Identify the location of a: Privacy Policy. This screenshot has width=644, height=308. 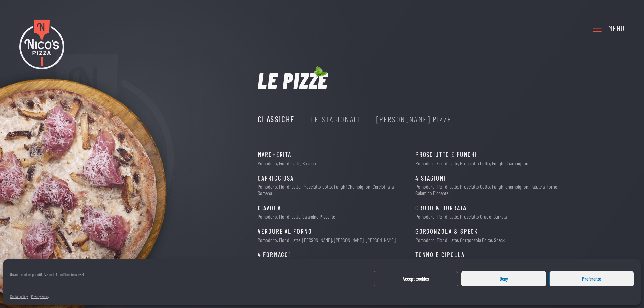
(40, 297).